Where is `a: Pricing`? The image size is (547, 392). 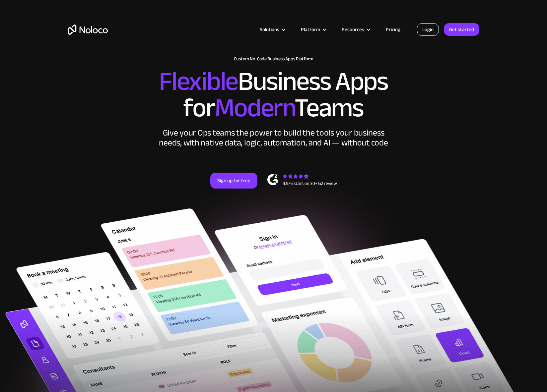 a: Pricing is located at coordinates (393, 30).